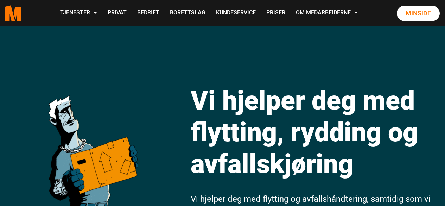 The width and height of the screenshot is (445, 206). I want to click on a: Kundeservice, so click(236, 13).